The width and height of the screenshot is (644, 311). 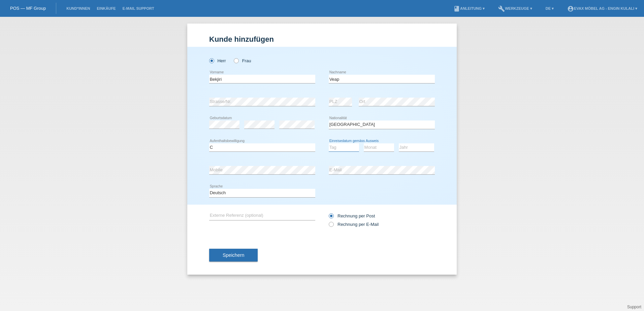 I want to click on i: account_circle, so click(x=571, y=9).